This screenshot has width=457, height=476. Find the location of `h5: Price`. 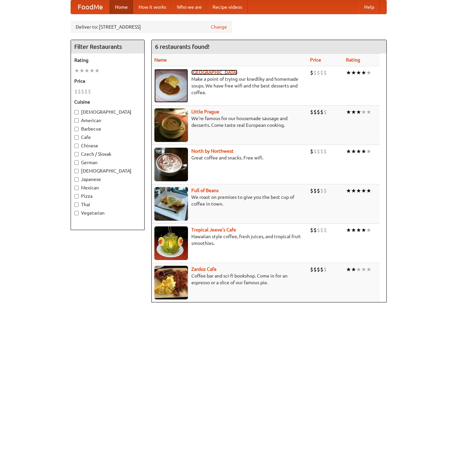

h5: Price is located at coordinates (108, 81).